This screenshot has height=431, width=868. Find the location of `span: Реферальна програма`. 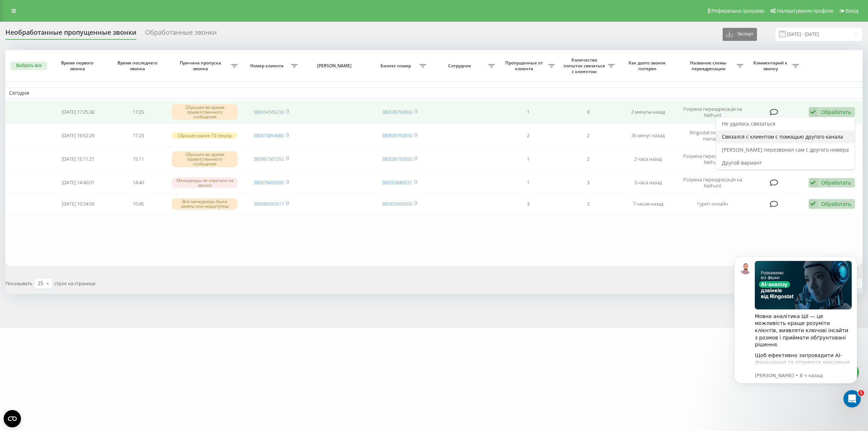

span: Реферальна програма is located at coordinates (738, 11).